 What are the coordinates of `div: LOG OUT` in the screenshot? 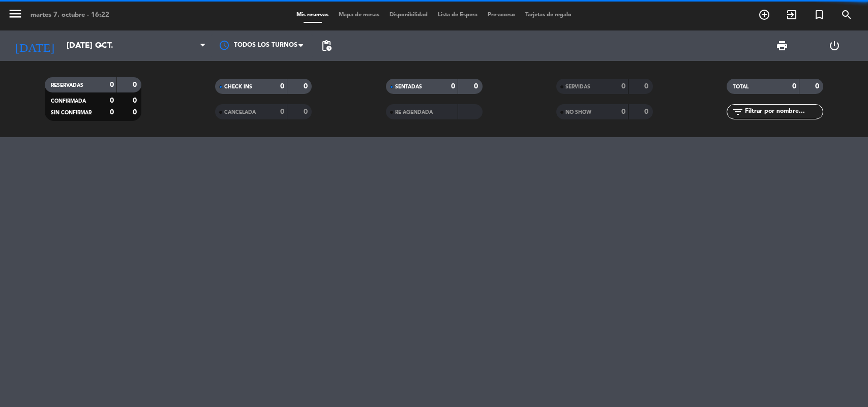 It's located at (834, 46).